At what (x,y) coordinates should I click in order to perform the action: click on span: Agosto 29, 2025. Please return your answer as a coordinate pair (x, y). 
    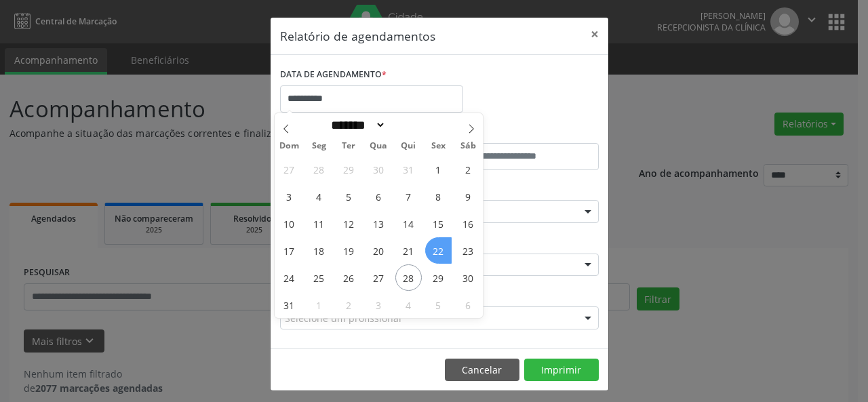
    Looking at the image, I should click on (438, 277).